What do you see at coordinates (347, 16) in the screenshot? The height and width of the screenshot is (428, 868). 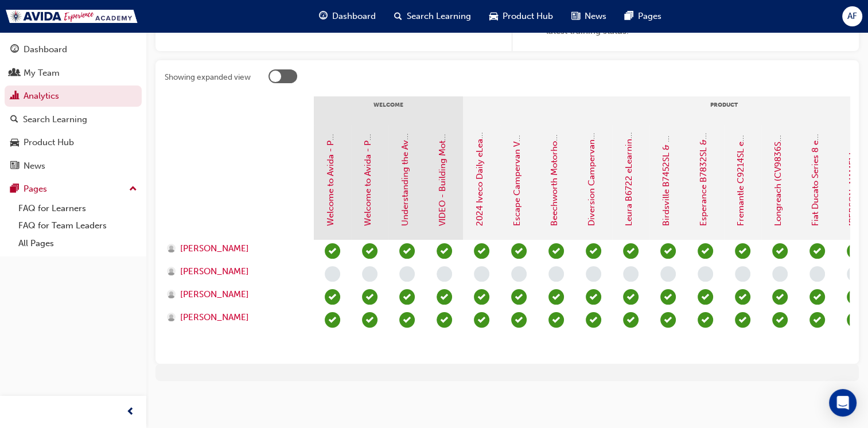 I see `a: guage-iconDashboard` at bounding box center [347, 16].